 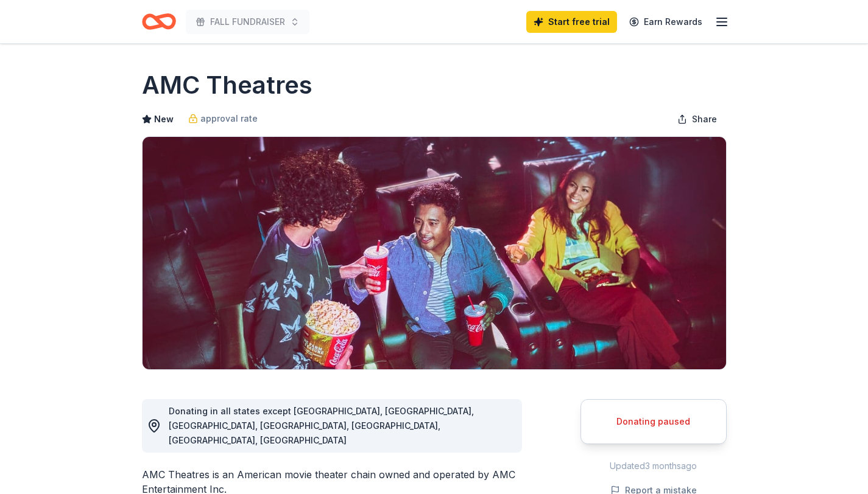 What do you see at coordinates (704, 120) in the screenshot?
I see `span: Share` at bounding box center [704, 120].